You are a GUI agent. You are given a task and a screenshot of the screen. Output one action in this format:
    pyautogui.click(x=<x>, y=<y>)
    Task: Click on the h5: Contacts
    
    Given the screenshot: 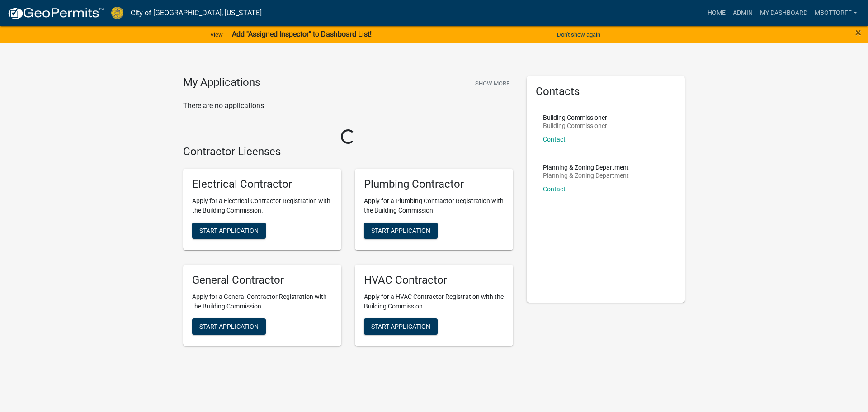 What is the action you would take?
    pyautogui.click(x=606, y=91)
    